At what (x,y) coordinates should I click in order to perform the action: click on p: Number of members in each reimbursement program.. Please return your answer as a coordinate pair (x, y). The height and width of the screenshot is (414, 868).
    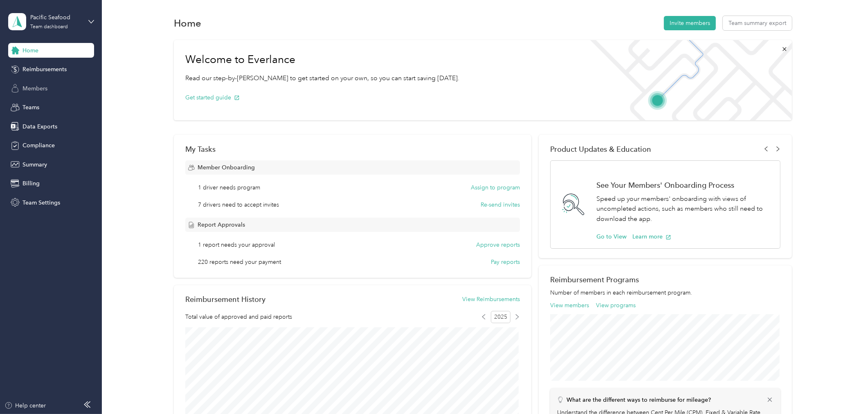
    Looking at the image, I should click on (665, 293).